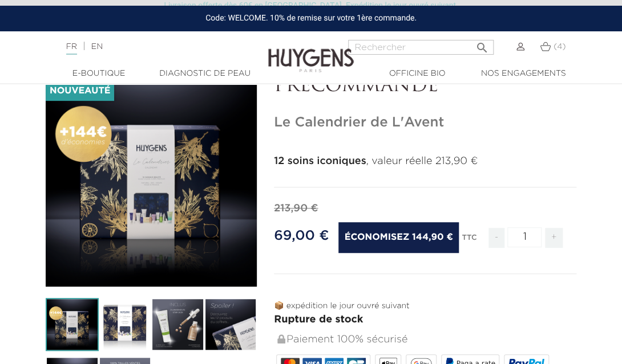 This screenshot has width=622, height=364. I want to click on p: 📦 expédition le jour ouvré suivant, so click(425, 306).